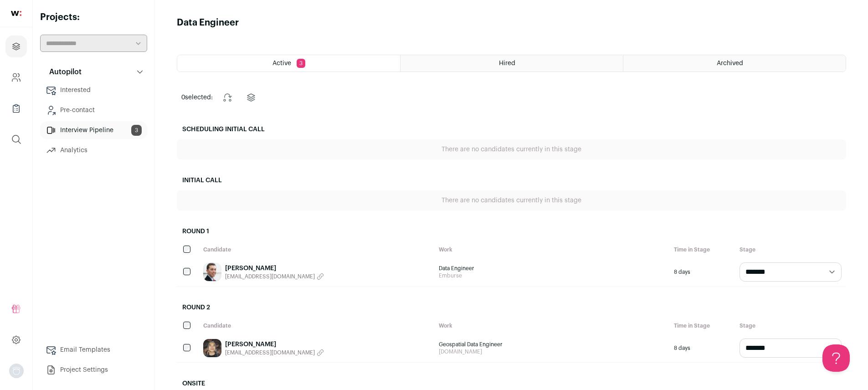  Describe the element at coordinates (93, 370) in the screenshot. I see `a: Project Settings` at that location.